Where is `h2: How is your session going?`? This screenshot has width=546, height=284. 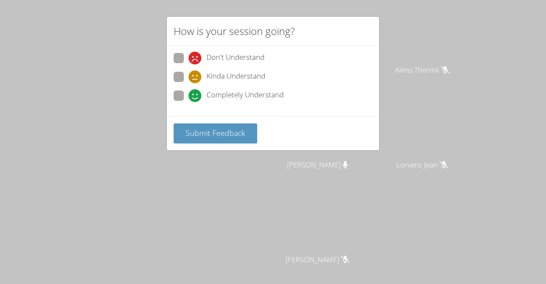 h2: How is your session going? is located at coordinates (234, 31).